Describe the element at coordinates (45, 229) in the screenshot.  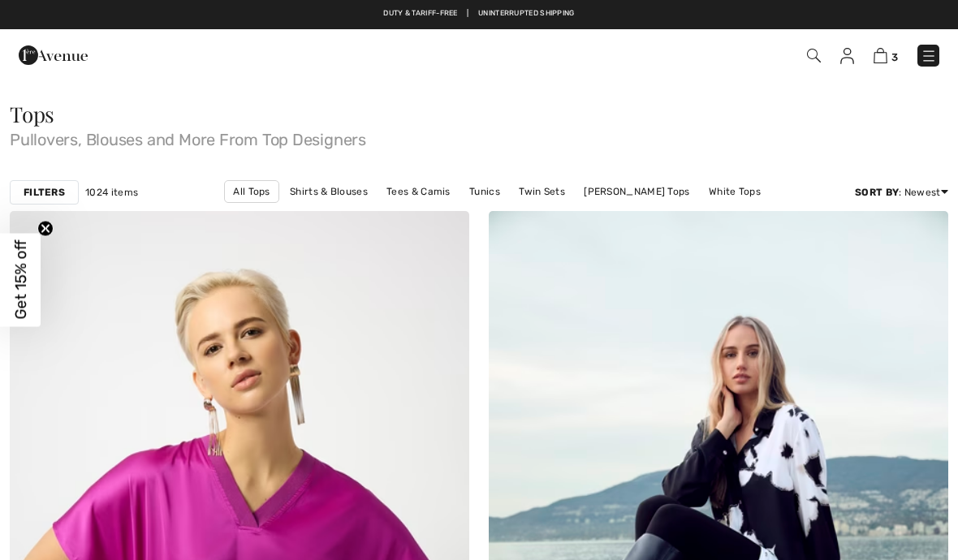
I see `button: Close teaser` at that location.